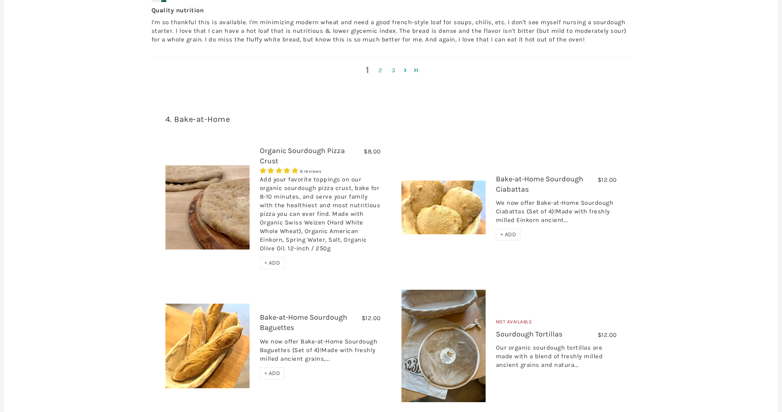  Describe the element at coordinates (280, 171) in the screenshot. I see `span: 4.83 stars` at that location.